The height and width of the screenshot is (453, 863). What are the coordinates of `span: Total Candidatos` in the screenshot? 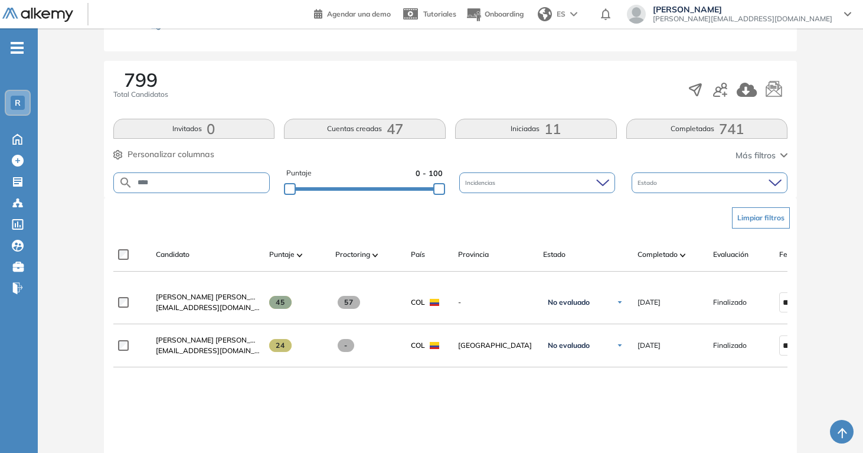 It's located at (140, 94).